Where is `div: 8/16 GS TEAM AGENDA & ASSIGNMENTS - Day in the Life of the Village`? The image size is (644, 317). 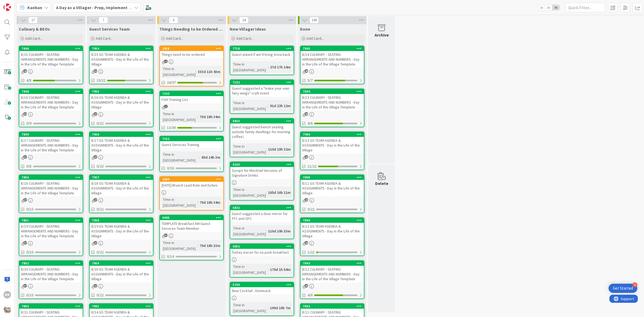 div: 8/16 GS TEAM AGENDA & ASSIGNMENTS - Day in the Life of the Village is located at coordinates (121, 102).